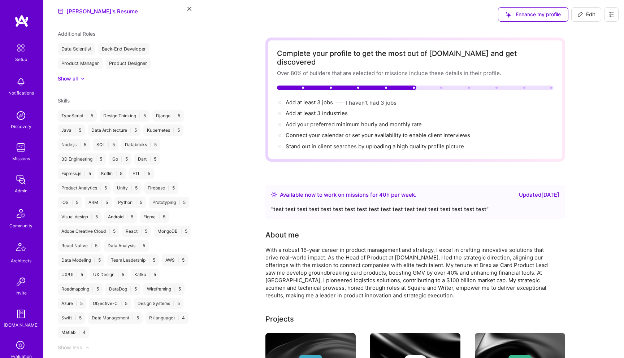 The image size is (624, 358). Describe the element at coordinates (137, 232) in the screenshot. I see `div: React 5` at that location.